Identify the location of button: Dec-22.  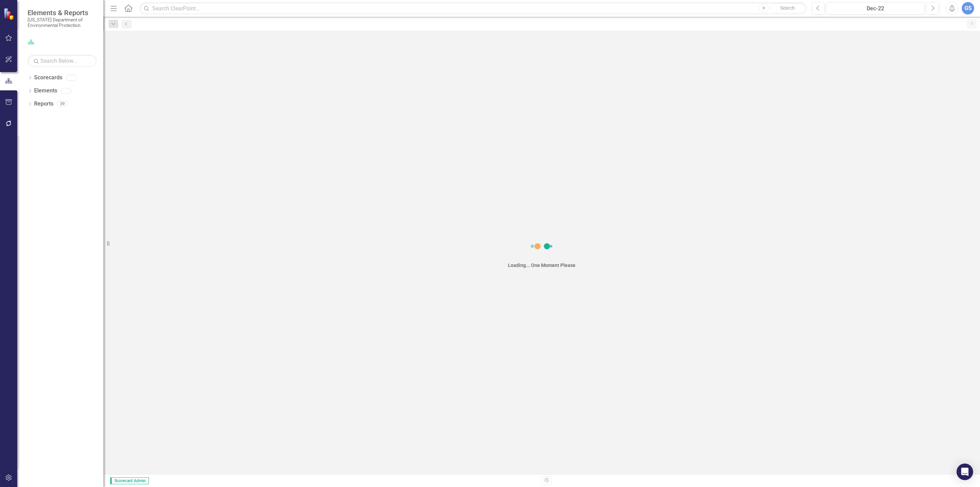
(875, 8).